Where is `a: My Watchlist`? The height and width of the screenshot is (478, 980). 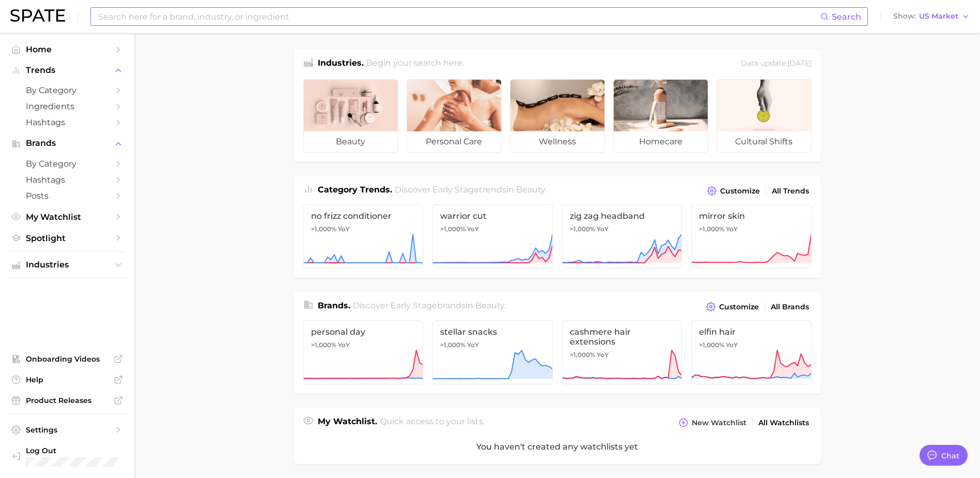
a: My Watchlist is located at coordinates (67, 217).